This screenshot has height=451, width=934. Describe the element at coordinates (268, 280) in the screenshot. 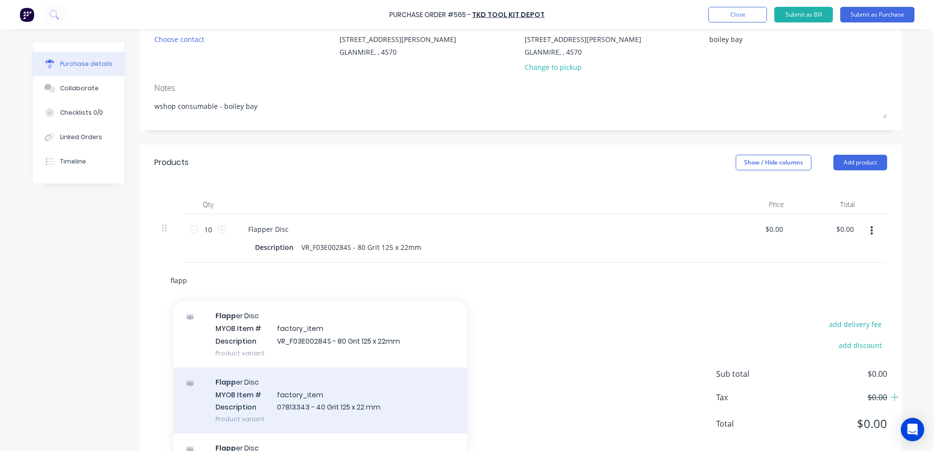

I see `input: Start typing to add a product...` at that location.